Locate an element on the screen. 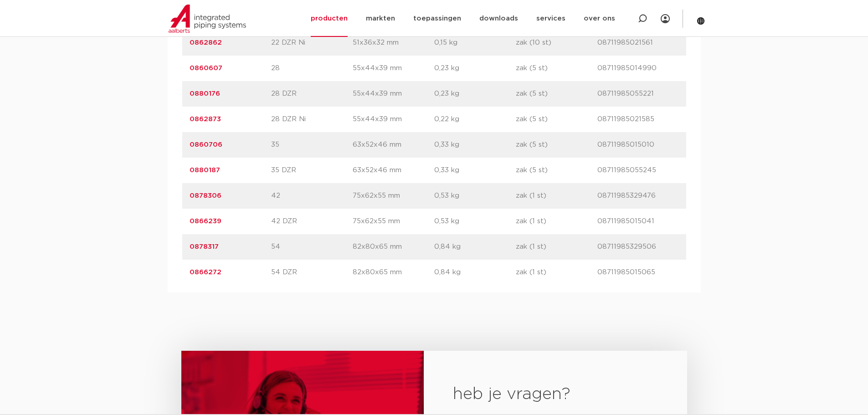 The height and width of the screenshot is (415, 868). p: 08711985015010 is located at coordinates (638, 145).